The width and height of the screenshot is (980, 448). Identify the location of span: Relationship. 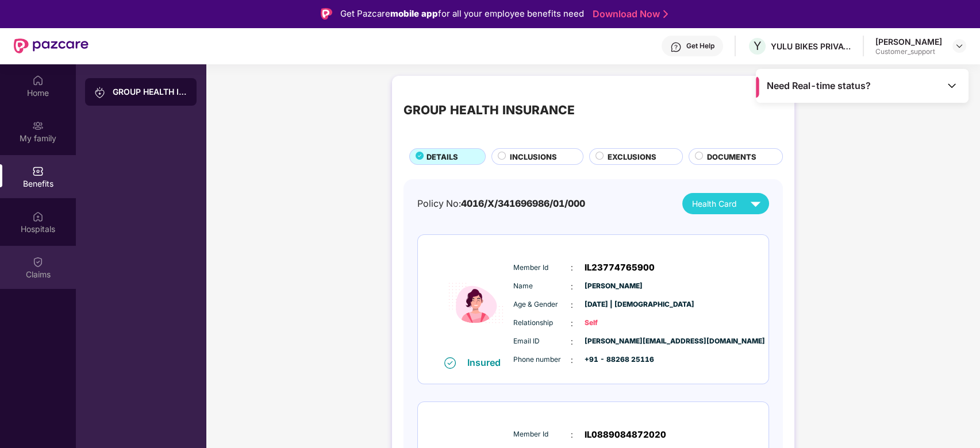
(542, 323).